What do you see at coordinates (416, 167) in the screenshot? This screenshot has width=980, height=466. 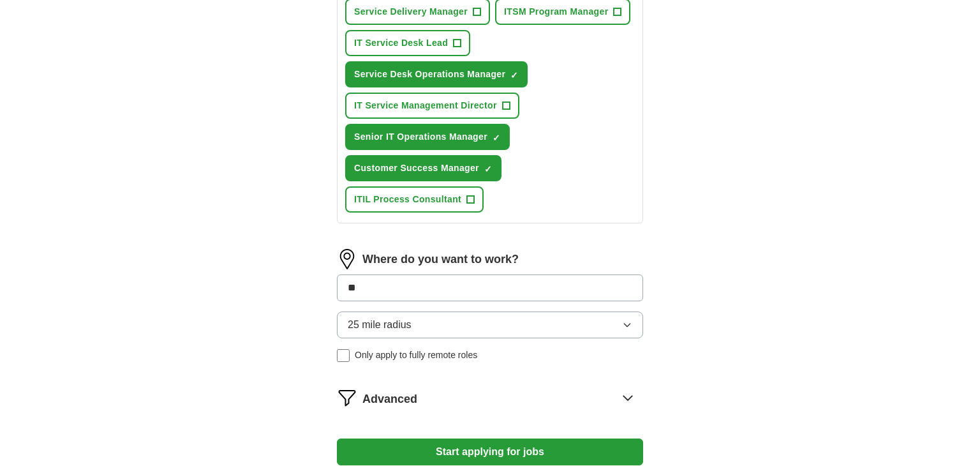 I see `span: Customer Success Manager` at bounding box center [416, 167].